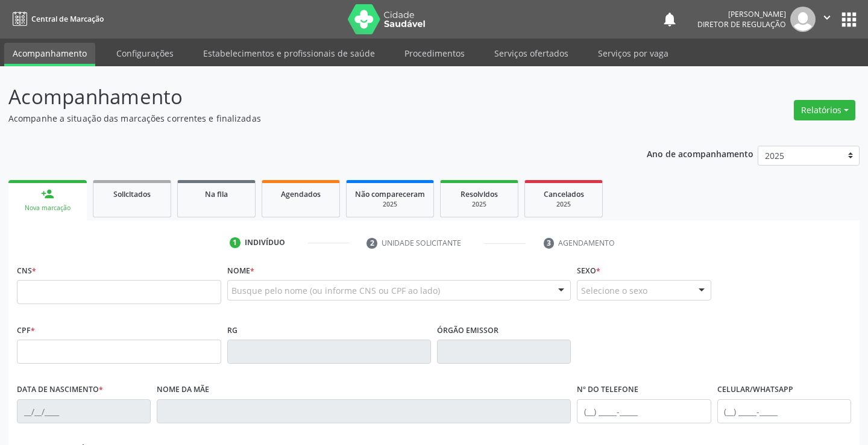 Image resolution: width=868 pixels, height=445 pixels. I want to click on a: Acompanhamento, so click(49, 54).